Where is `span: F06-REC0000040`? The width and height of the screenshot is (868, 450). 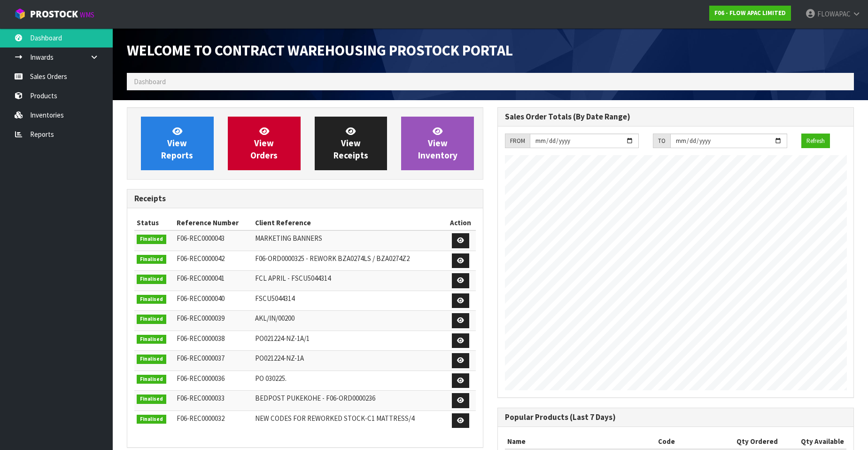 span: F06-REC0000040 is located at coordinates (201, 298).